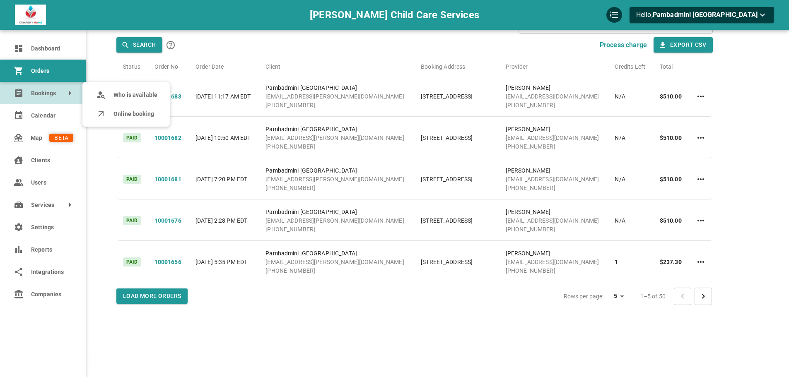  Describe the element at coordinates (670, 262) in the screenshot. I see `span: $237.30` at that location.